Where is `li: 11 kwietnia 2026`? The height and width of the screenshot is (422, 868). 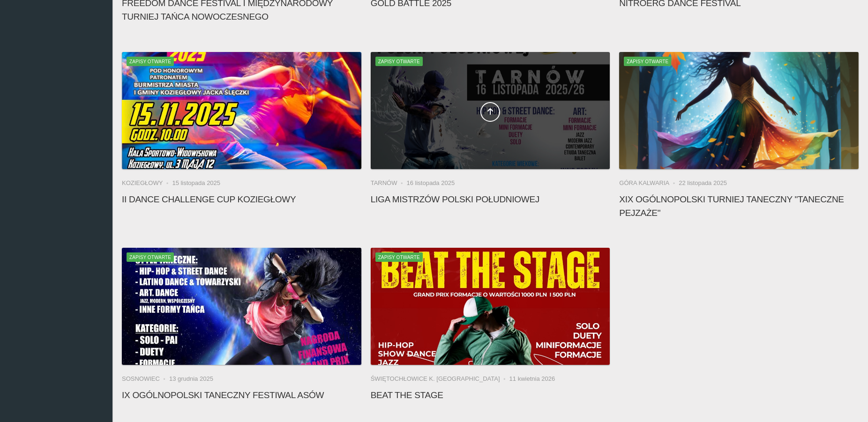 li: 11 kwietnia 2026 is located at coordinates (533, 379).